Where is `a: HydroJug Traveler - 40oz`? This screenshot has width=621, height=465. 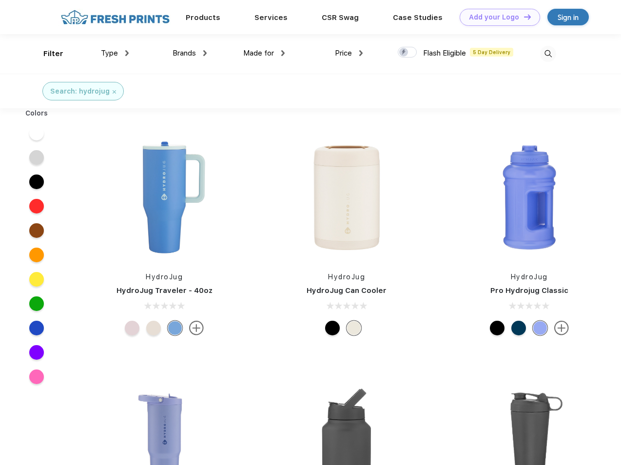 a: HydroJug Traveler - 40oz is located at coordinates (164, 291).